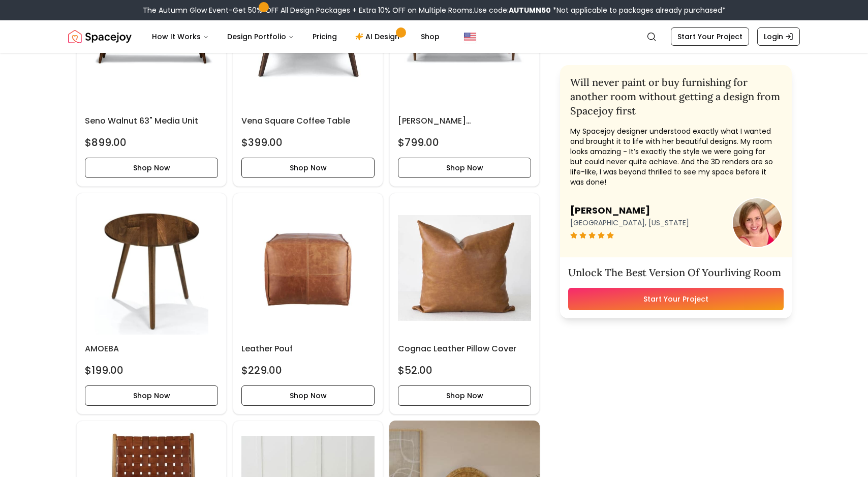 The height and width of the screenshot is (477, 868). What do you see at coordinates (430, 37) in the screenshot?
I see `a: Shop` at bounding box center [430, 37].